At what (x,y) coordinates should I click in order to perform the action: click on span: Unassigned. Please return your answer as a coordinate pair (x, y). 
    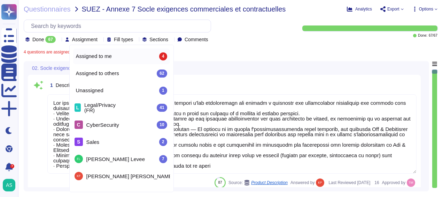
    Looking at the image, I should click on (90, 90).